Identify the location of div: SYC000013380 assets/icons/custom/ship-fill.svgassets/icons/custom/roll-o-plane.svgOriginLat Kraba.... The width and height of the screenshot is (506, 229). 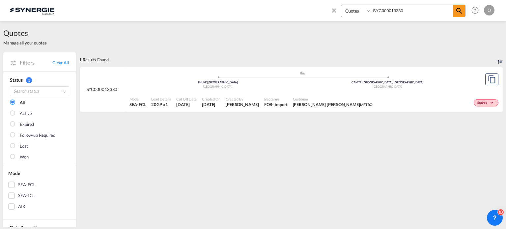
(291, 90).